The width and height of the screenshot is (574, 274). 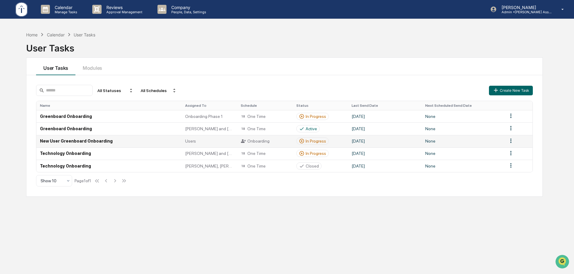 I want to click on th: Status, so click(x=321, y=106).